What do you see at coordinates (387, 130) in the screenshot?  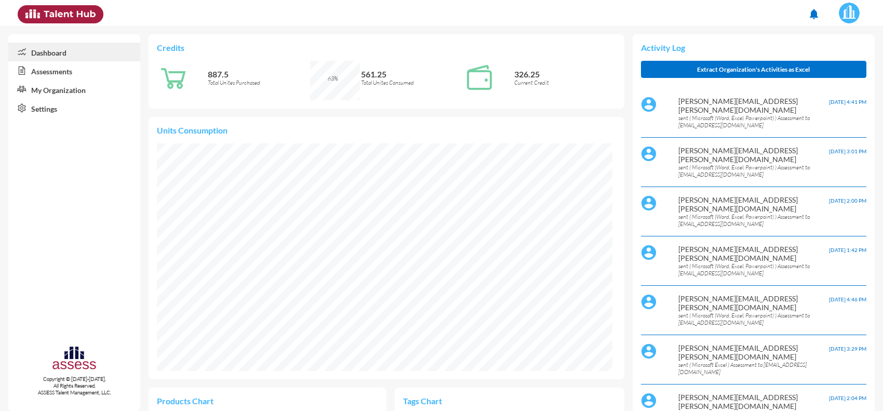 I see `p: Units Consumption` at bounding box center [387, 130].